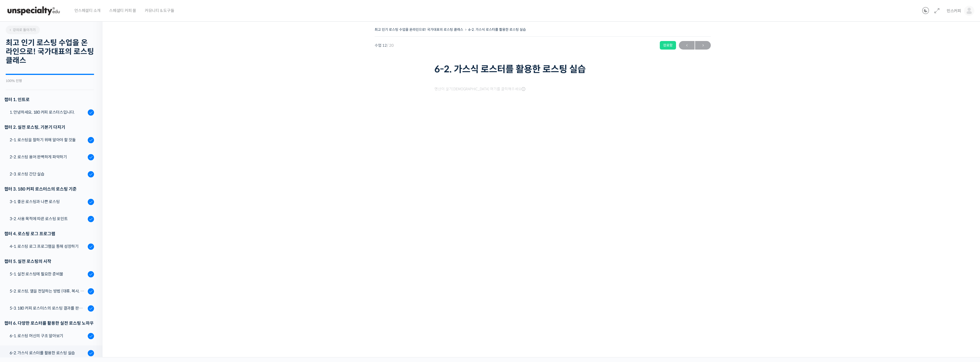 This screenshot has width=980, height=362. What do you see at coordinates (498, 30) in the screenshot?
I see `a: 6-2. 가스식 로스터를 활용한 로스팅 실습` at bounding box center [498, 30].